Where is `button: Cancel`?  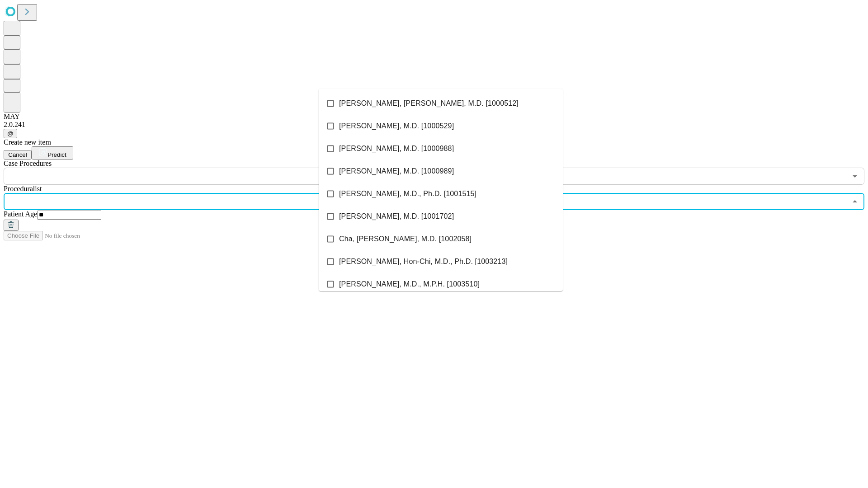 button: Cancel is located at coordinates (18, 155).